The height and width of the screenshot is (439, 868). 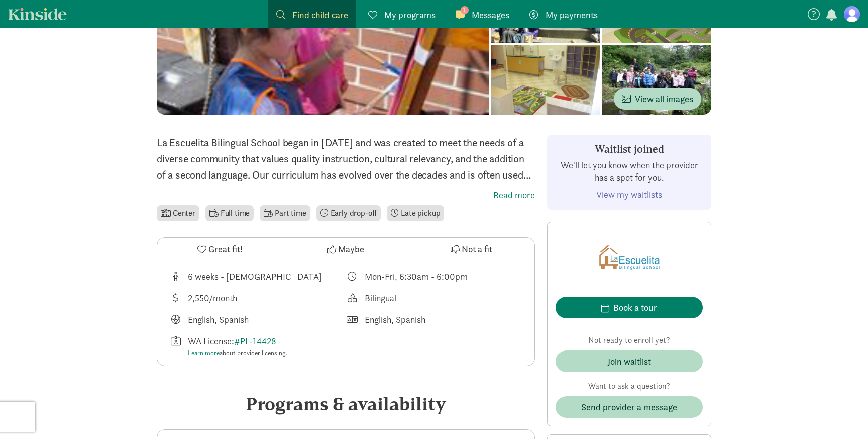 I want to click on button: View all images, so click(x=657, y=99).